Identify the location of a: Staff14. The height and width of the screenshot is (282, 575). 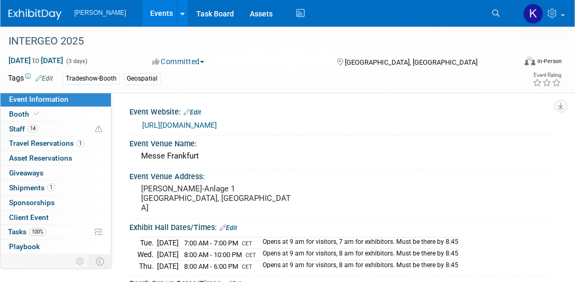
(56, 129).